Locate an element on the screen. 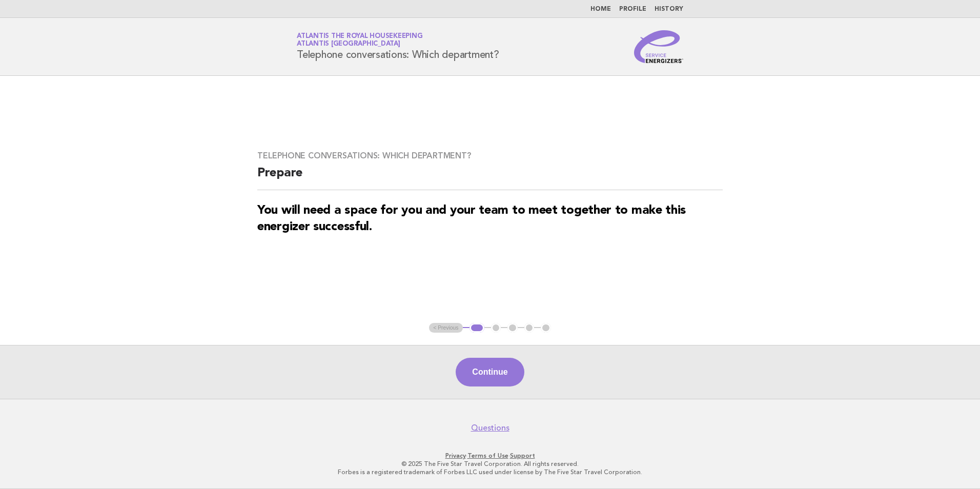  p: © 2025 The Five Star Travel Corporation. All rights reserved. is located at coordinates (490, 464).